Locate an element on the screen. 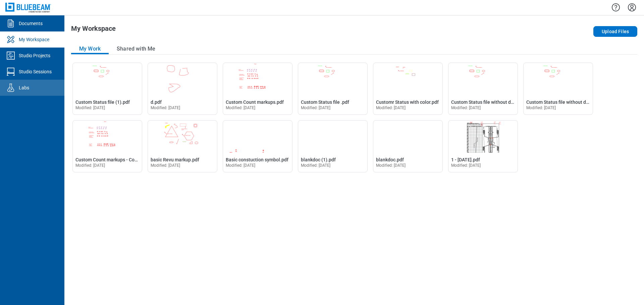 This screenshot has height=305, width=644. span: Custom Status file .pdf is located at coordinates (325, 102).